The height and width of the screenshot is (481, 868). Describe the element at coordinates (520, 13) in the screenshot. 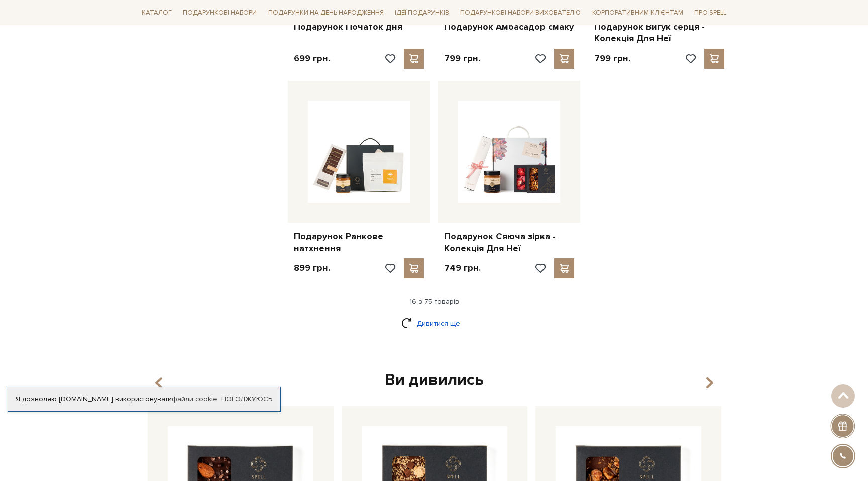

I see `a: Подарункові набори вихователю` at that location.